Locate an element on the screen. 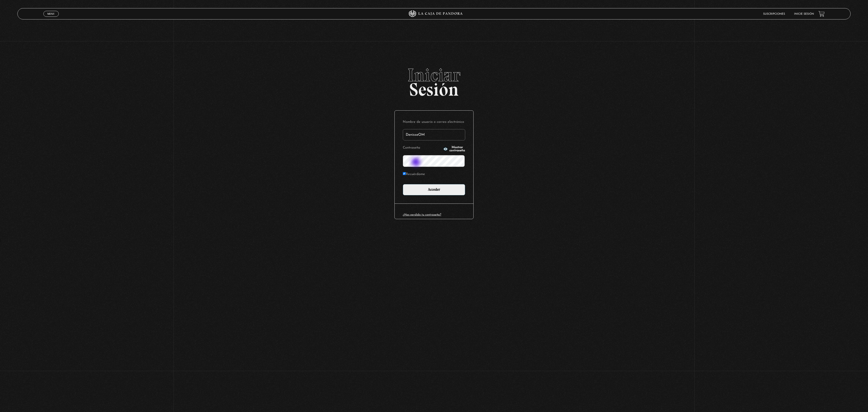  a: Inicie sesión is located at coordinates (804, 14).